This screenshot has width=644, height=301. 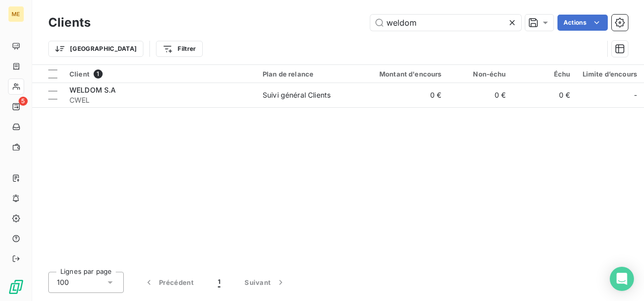 I want to click on button: 1, so click(x=219, y=282).